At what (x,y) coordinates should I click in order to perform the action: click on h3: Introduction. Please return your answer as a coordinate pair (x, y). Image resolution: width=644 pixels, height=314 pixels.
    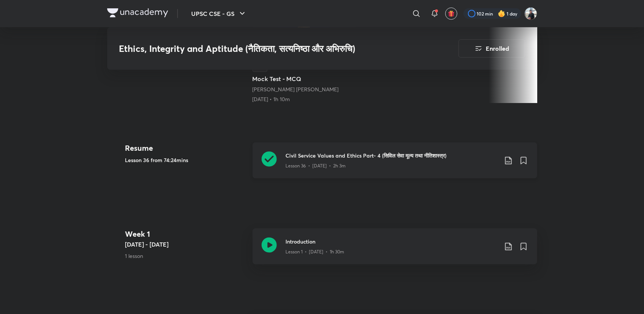
    Looking at the image, I should click on (392, 242).